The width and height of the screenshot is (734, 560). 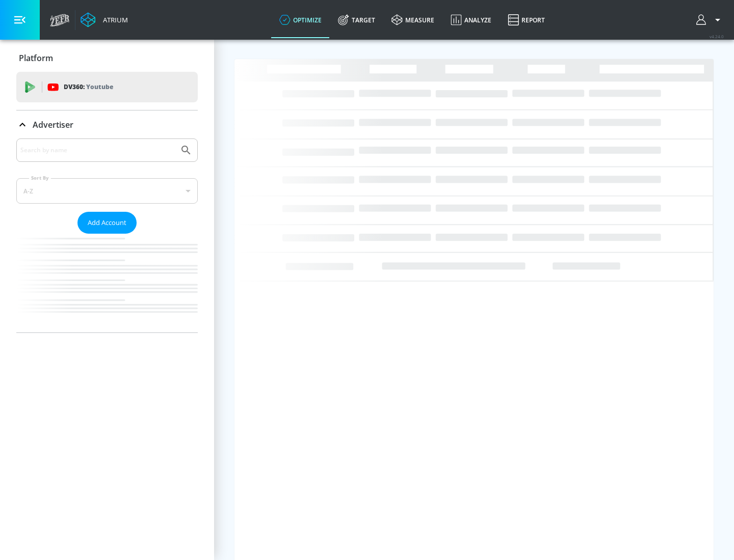 I want to click on p: DV360:, so click(x=88, y=87).